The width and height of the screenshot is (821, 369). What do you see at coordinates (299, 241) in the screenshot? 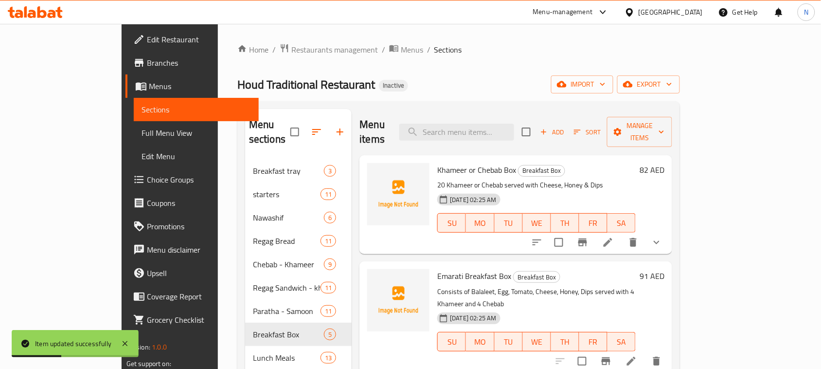
I see `div: Regag Bread11` at bounding box center [299, 241].